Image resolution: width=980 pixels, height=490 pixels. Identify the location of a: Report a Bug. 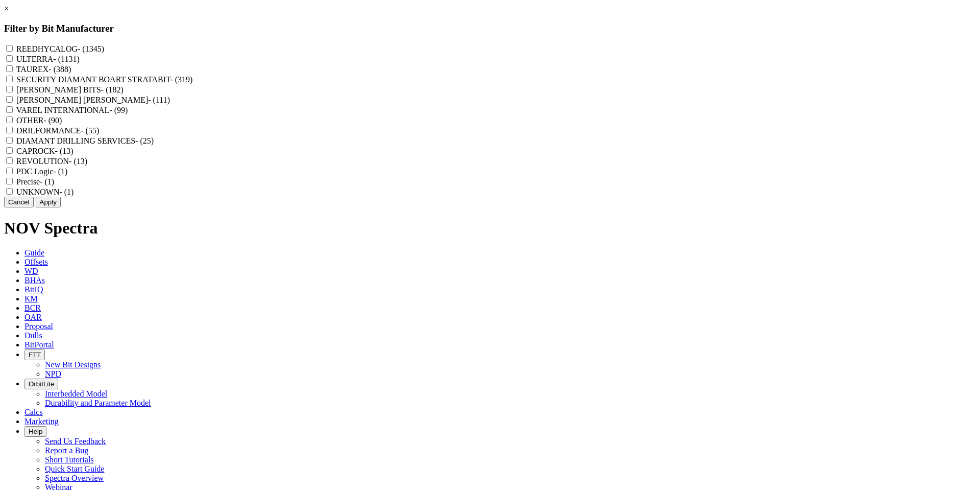
(67, 450).